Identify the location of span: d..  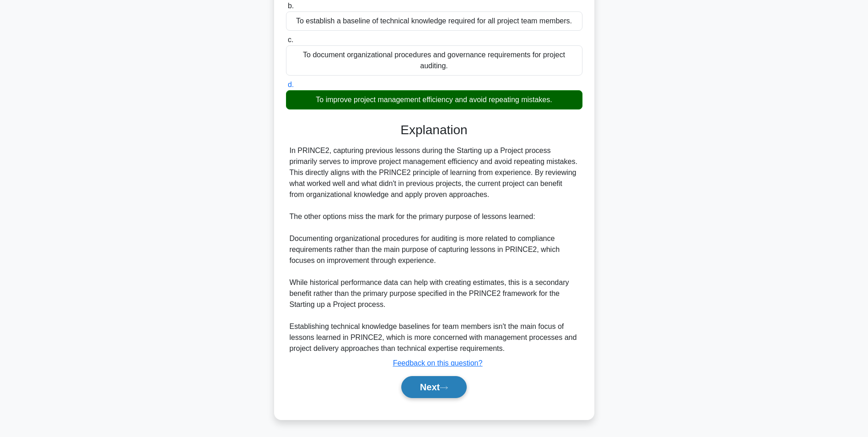
(291, 84).